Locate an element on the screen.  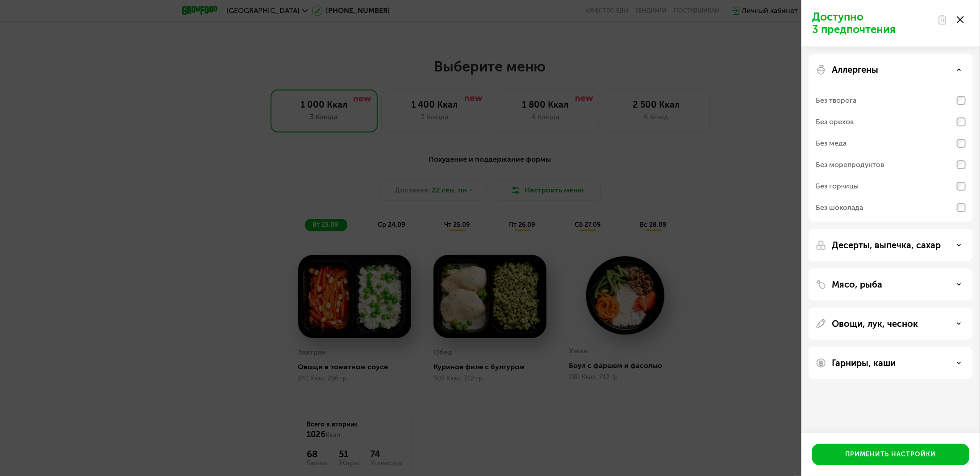
div: Без творога is located at coordinates (836, 101).